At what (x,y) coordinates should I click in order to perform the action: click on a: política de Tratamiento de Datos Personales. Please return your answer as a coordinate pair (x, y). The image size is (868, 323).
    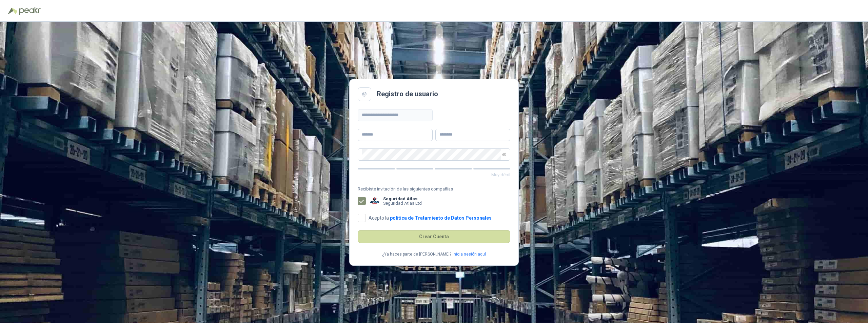
    Looking at the image, I should click on (441, 218).